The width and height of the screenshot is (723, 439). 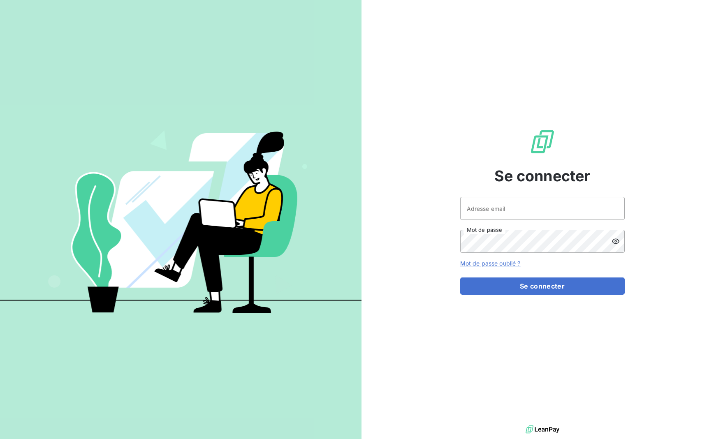 I want to click on input: placeholder, so click(x=542, y=208).